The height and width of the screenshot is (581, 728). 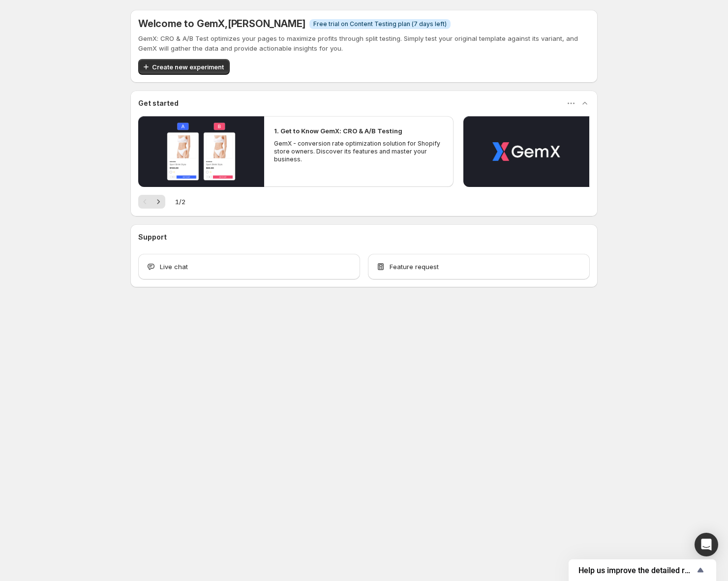 I want to click on h5: Welcome to GemX, so click(x=222, y=24).